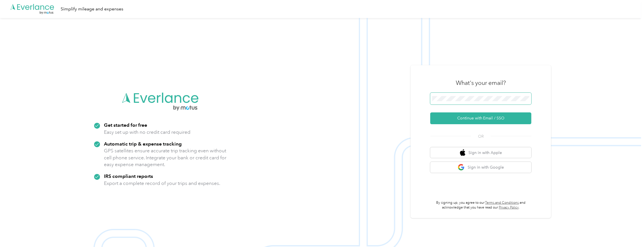  I want to click on button: Continue with Email / SSO, so click(481, 118).